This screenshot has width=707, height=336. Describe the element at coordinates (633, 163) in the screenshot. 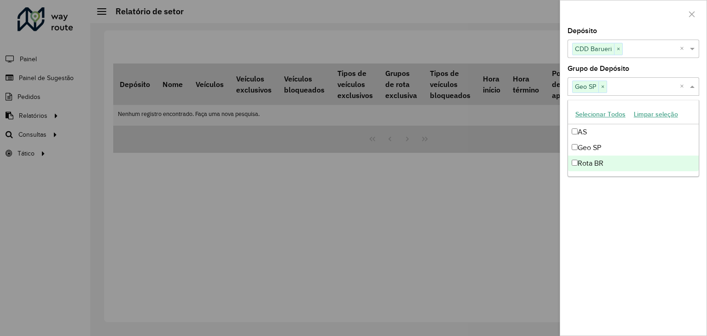

I see `div: Rota BR` at that location.